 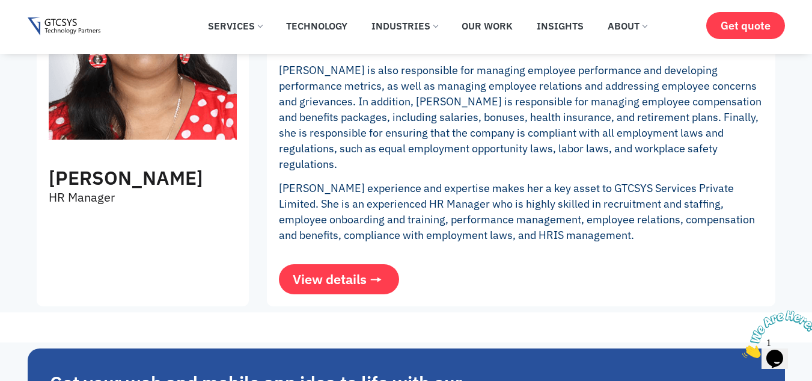 What do you see at coordinates (37, 28) in the screenshot?
I see `div: CloseChat attention grabber` at bounding box center [37, 28].